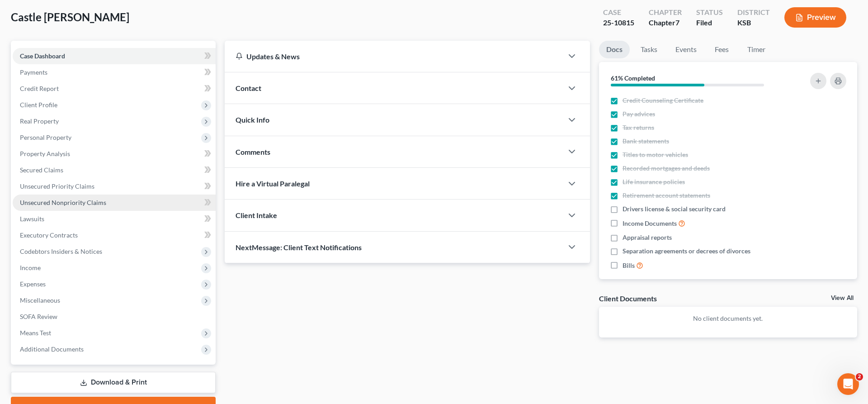 This screenshot has height=404, width=868. I want to click on div: Updates & News, so click(394, 56).